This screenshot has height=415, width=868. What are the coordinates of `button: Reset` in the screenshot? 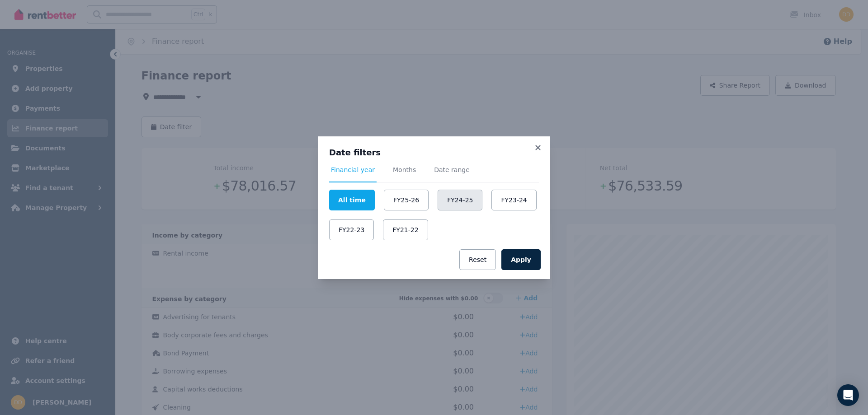 It's located at (477, 260).